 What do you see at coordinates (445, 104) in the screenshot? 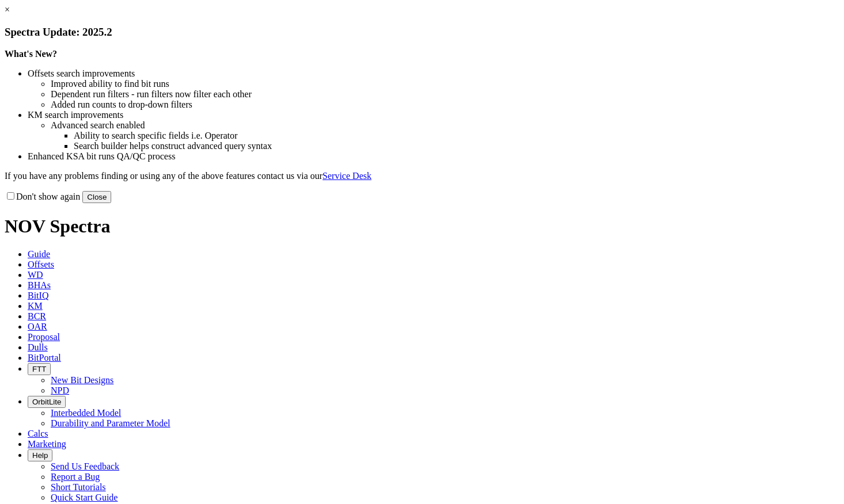
I see `li: Added run counts to drop-down filters` at bounding box center [445, 104].